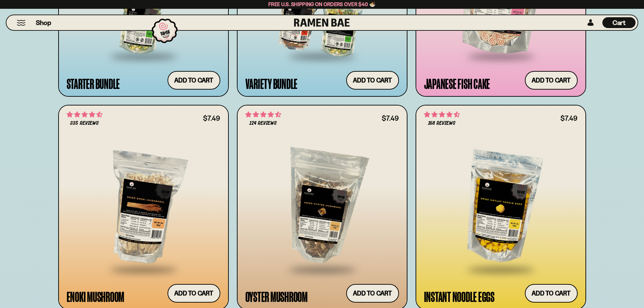 This screenshot has height=308, width=644. What do you see at coordinates (322, 4) in the screenshot?
I see `span: Free U.S. Shipping on Orders over $40 🍜` at bounding box center [322, 4].